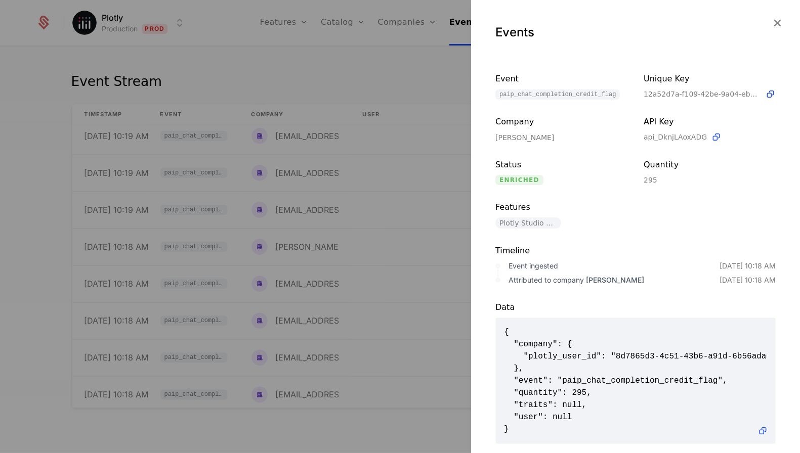  Describe the element at coordinates (635, 381) in the screenshot. I see `span: { "company": { "plotly_user_id": "8d7865d3-4c51-43b6-a91d-6b56ada61f74" }, "event": "paip_chat_co...` at that location.